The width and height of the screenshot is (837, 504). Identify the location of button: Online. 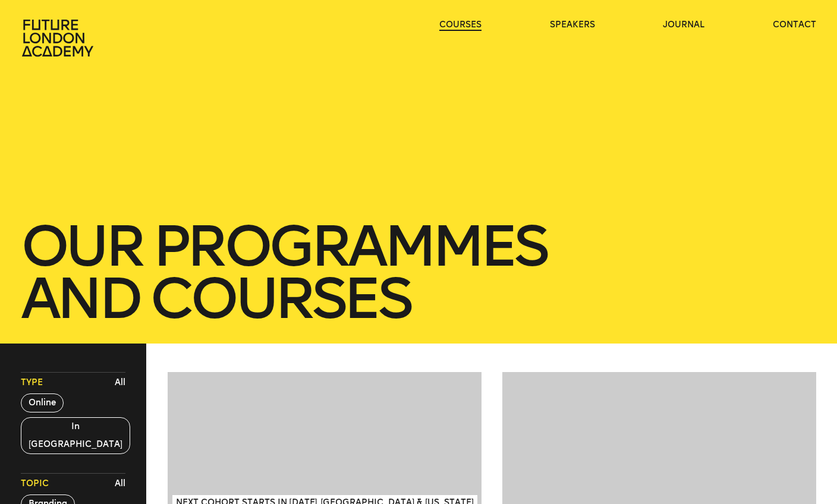
(42, 403).